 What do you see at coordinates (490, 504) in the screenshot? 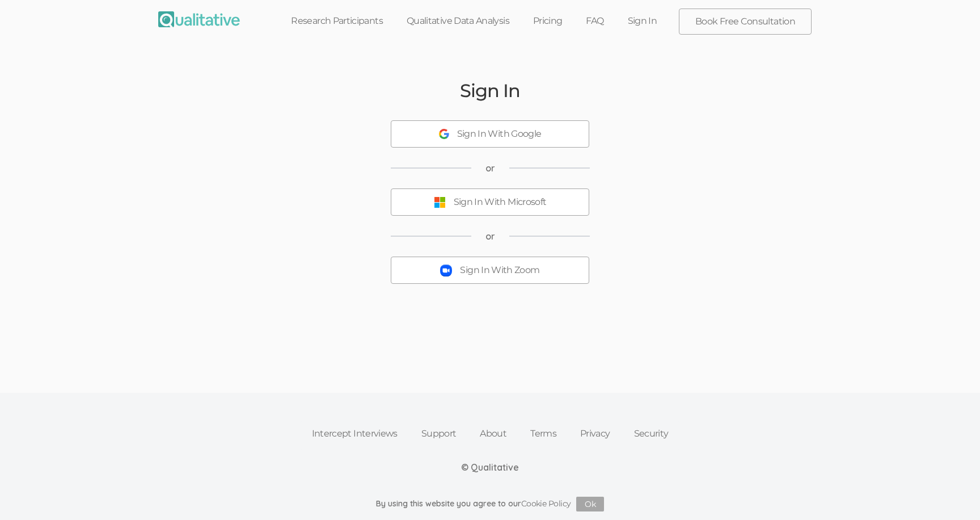
I see `div: By using this website you agree to our` at bounding box center [490, 504].